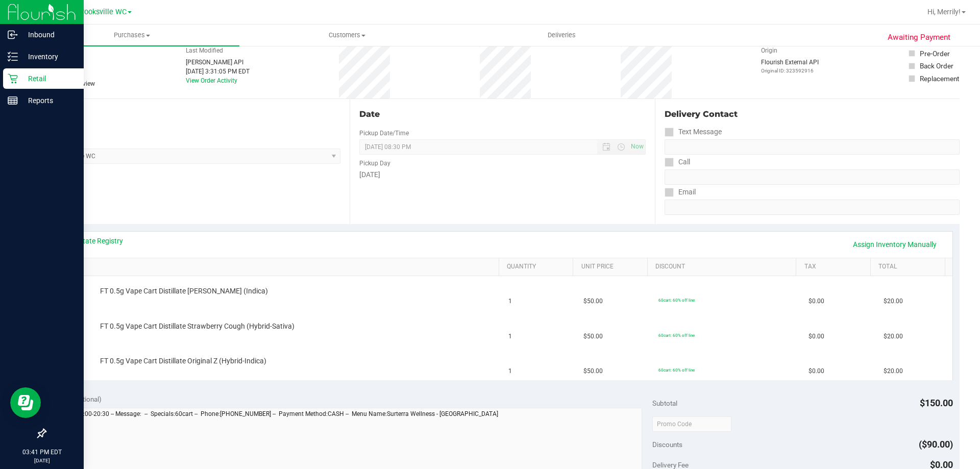 The width and height of the screenshot is (980, 469). What do you see at coordinates (13, 56) in the screenshot?
I see `inline-svg: Inventory` at bounding box center [13, 56].